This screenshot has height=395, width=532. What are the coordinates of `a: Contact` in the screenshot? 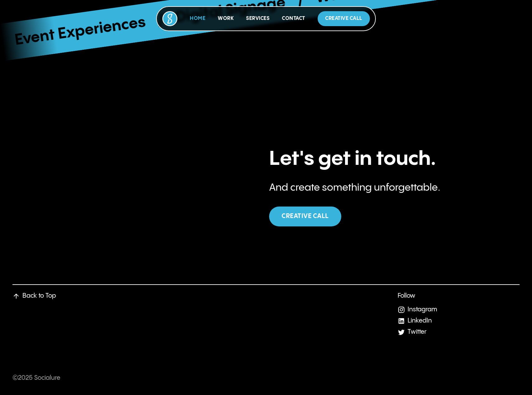 It's located at (293, 18).